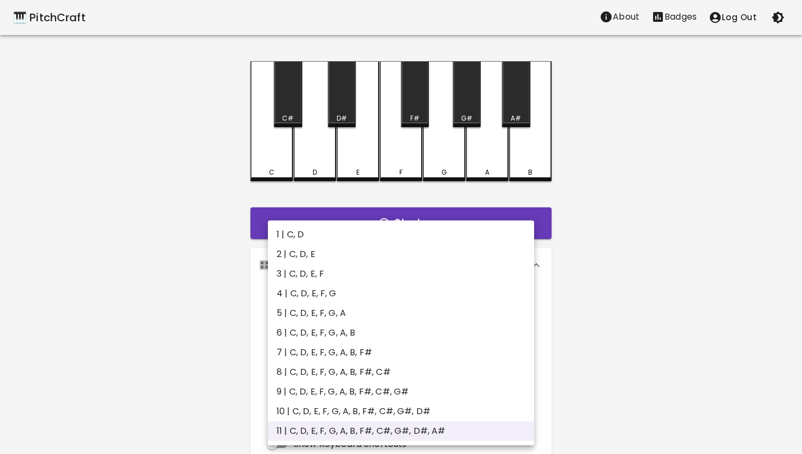 This screenshot has width=802, height=454. I want to click on li: 2 | C, D, E, so click(401, 254).